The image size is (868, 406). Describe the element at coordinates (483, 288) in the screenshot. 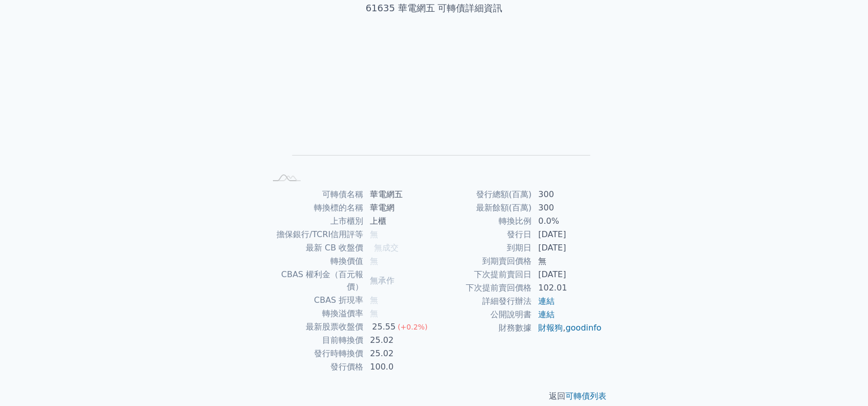

I see `td: 下次提前賣回價格` at that location.